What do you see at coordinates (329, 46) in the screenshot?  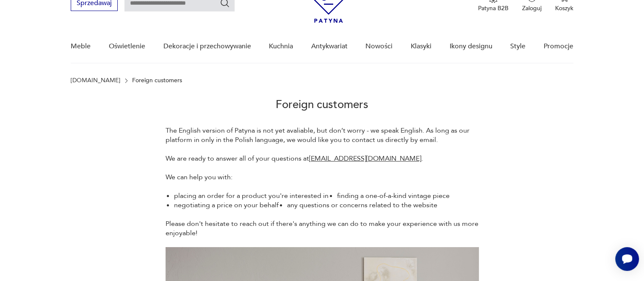 I see `a: Antykwariat` at bounding box center [329, 46].